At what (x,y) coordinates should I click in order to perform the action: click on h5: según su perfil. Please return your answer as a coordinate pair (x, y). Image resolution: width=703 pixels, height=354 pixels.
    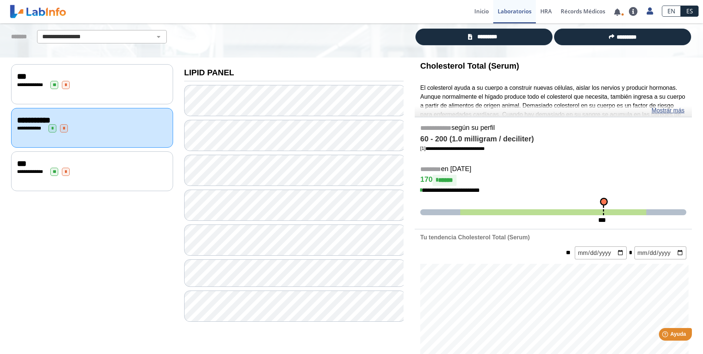
    Looking at the image, I should click on (554, 128).